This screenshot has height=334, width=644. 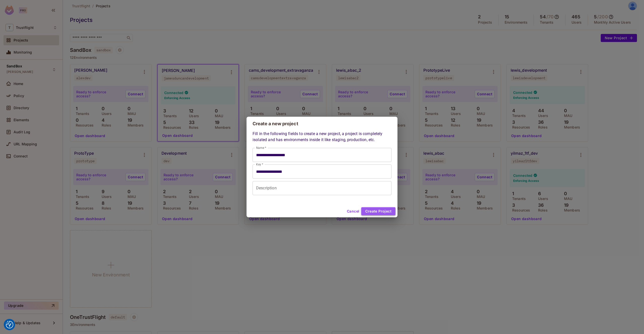 What do you see at coordinates (10, 325) in the screenshot?
I see `img: Revisit consent button` at bounding box center [10, 325].